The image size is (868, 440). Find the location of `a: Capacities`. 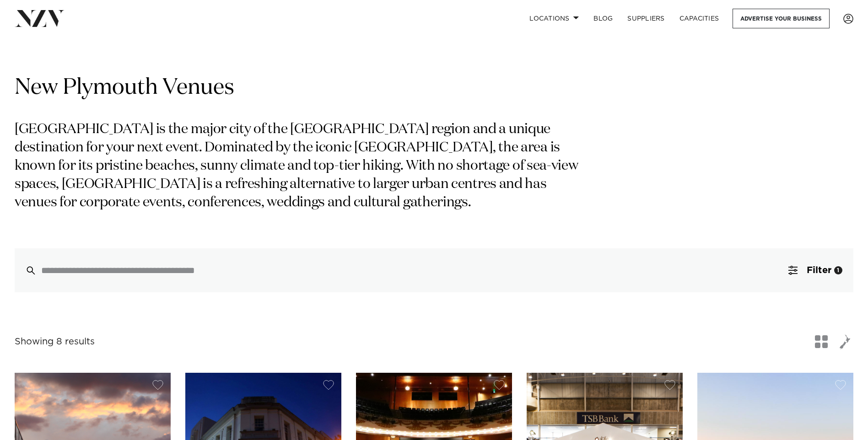

a: Capacities is located at coordinates (700, 18).